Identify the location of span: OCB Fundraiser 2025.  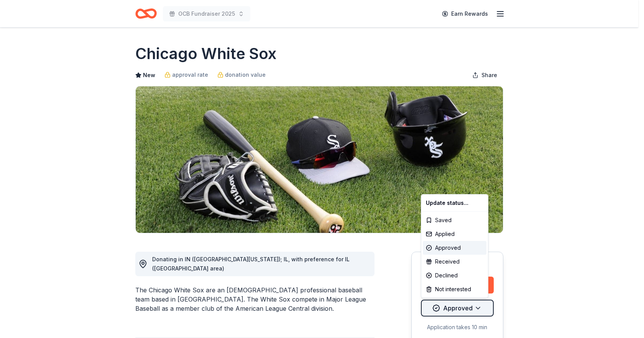
(207, 14).